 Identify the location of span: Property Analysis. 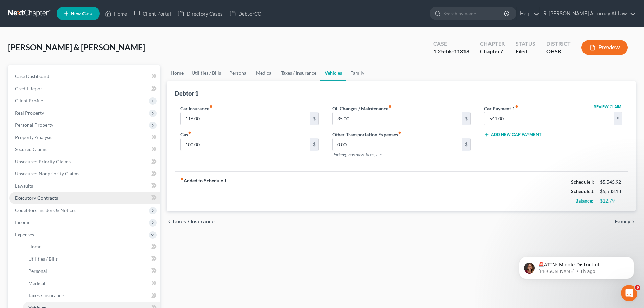
(34, 137).